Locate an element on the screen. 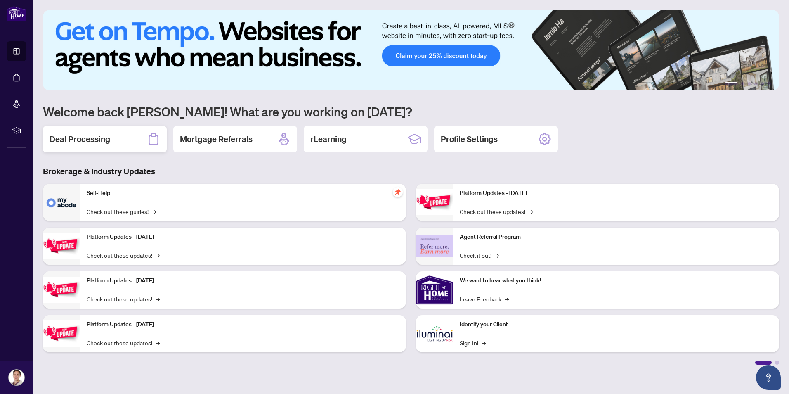 The image size is (789, 394). img: Platform Updates - September 16, 2025 is located at coordinates (61, 246).